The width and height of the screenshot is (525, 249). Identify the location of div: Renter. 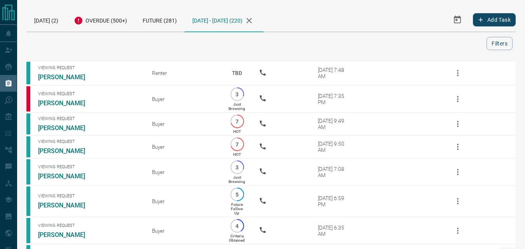
(183, 73).